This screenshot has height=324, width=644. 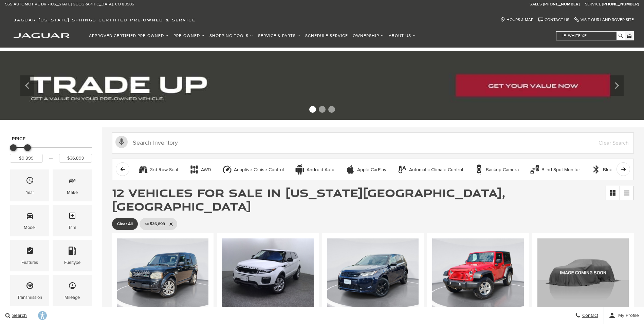 I want to click on span: My Profile, so click(x=628, y=316).